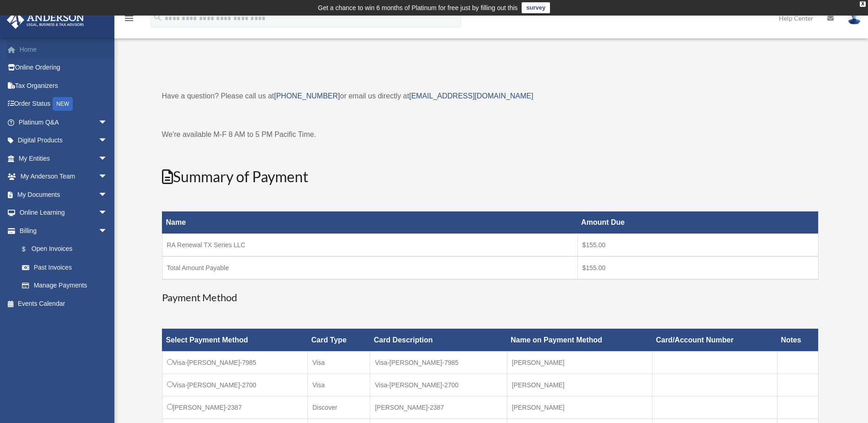  What do you see at coordinates (63, 86) in the screenshot?
I see `a: Tax Organizers` at bounding box center [63, 86].